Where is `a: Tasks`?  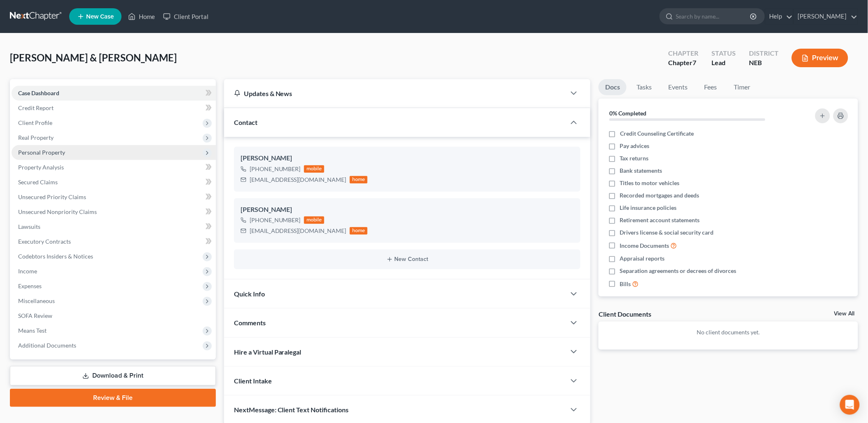 a: Tasks is located at coordinates (644, 87).